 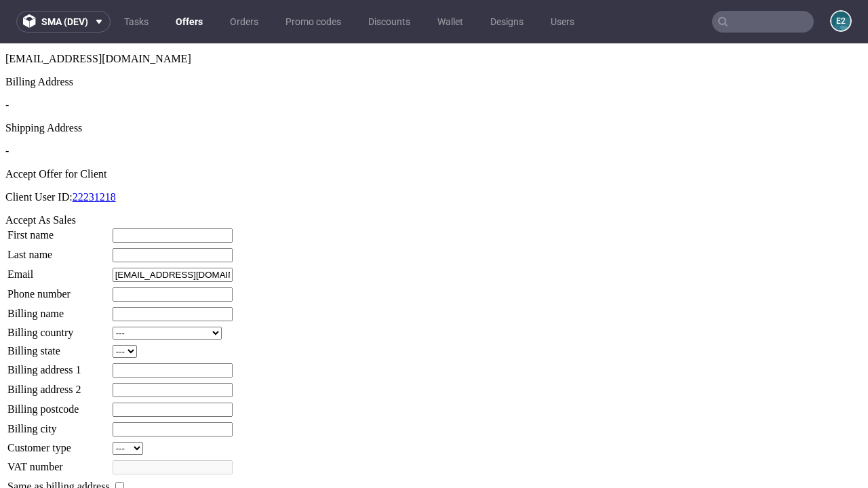 I want to click on div: Accept Offer for Client, so click(x=434, y=131).